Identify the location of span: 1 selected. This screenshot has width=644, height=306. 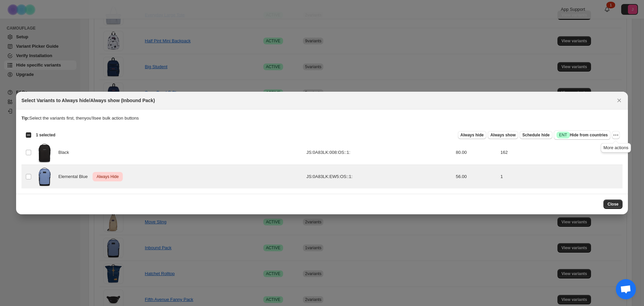
(46, 135).